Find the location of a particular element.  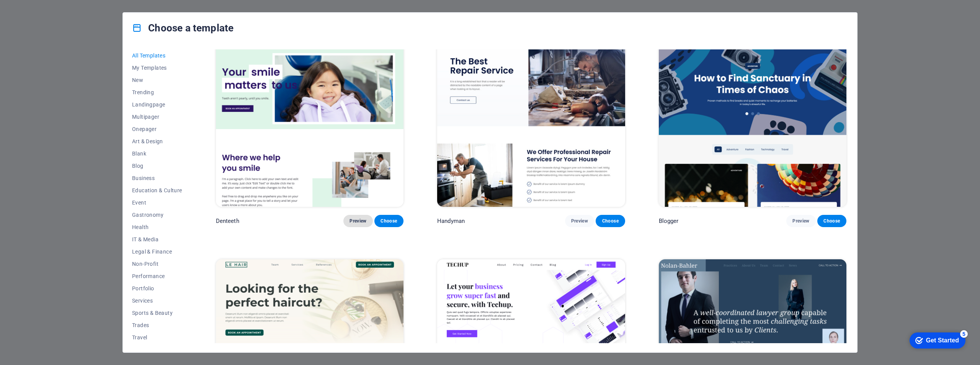

span: Health is located at coordinates (157, 227).